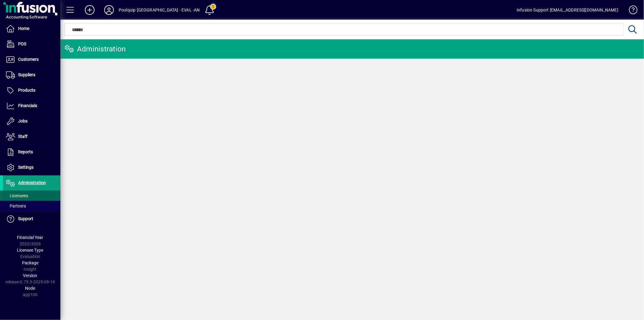 The width and height of the screenshot is (644, 320). What do you see at coordinates (26, 90) in the screenshot?
I see `span: Products` at bounding box center [26, 90].